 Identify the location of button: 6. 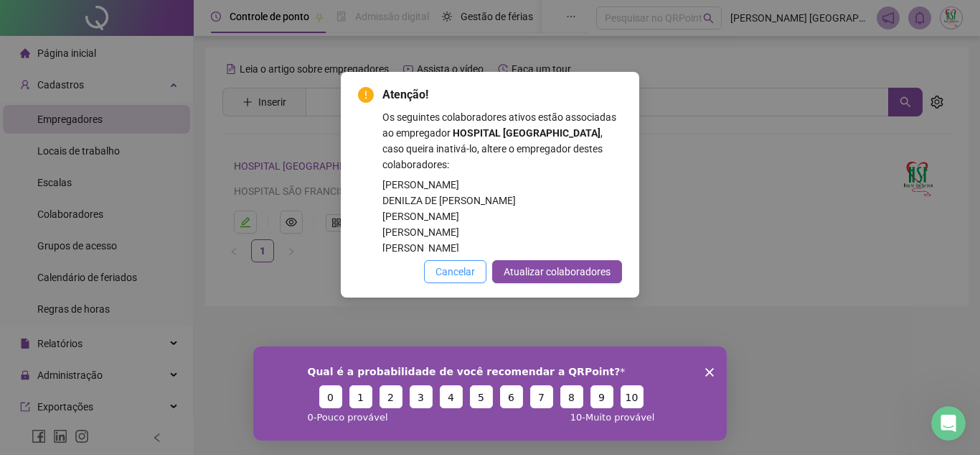
(258, 50).